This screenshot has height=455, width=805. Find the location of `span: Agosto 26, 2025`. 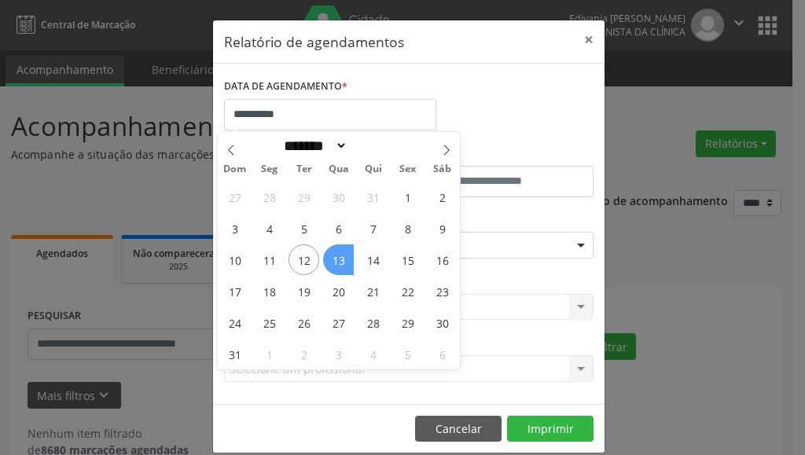

span: Agosto 26, 2025 is located at coordinates (303, 322).